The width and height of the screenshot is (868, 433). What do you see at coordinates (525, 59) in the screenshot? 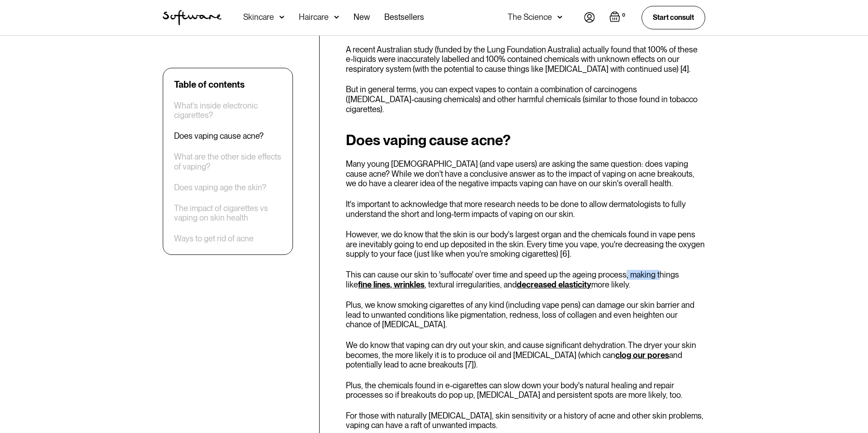
I see `p: A recent Australian study (funded by the Lung Foundation Australia) actually found that 100% of t...` at bounding box center [525, 59].